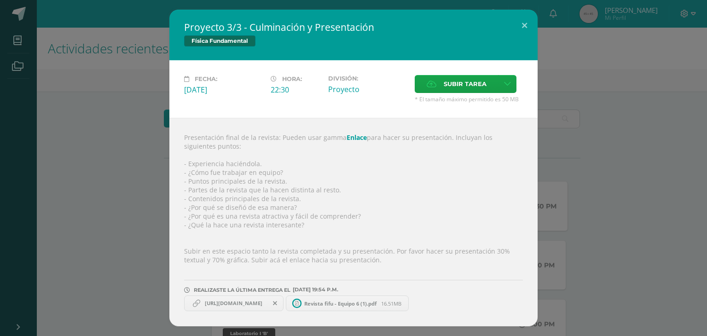 The height and width of the screenshot is (336, 707). What do you see at coordinates (368, 89) in the screenshot?
I see `div: Proyecto` at bounding box center [368, 89].